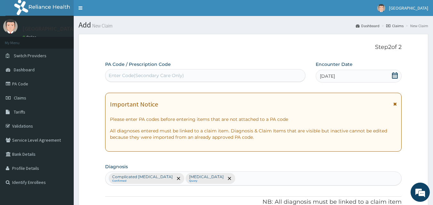 Image resolution: width=433 pixels, height=205 pixels. Describe the element at coordinates (24, 70) in the screenshot. I see `span: Dashboard` at that location.